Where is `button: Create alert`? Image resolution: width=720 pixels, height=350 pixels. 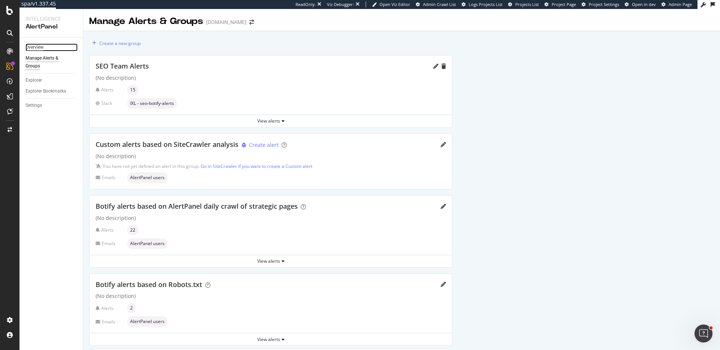
button: Create alert is located at coordinates (258, 145).